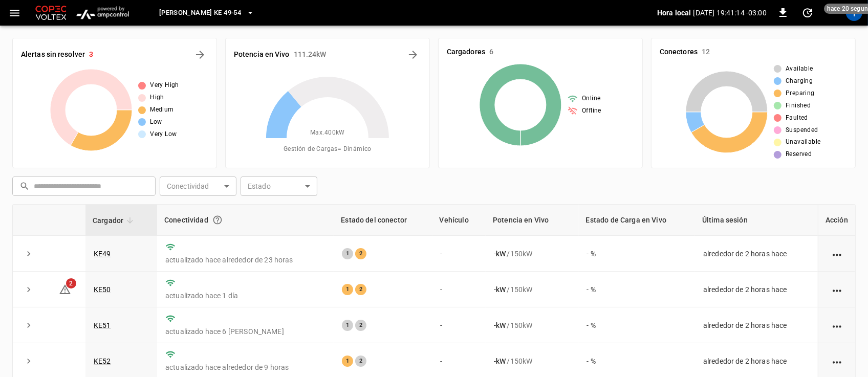  I want to click on h6: 12, so click(706, 52).